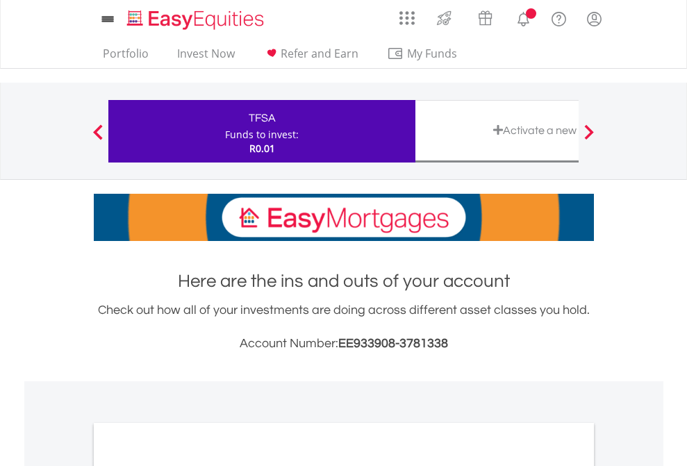 The height and width of the screenshot is (466, 687). What do you see at coordinates (126, 57) in the screenshot?
I see `a: Portfolio` at bounding box center [126, 57].